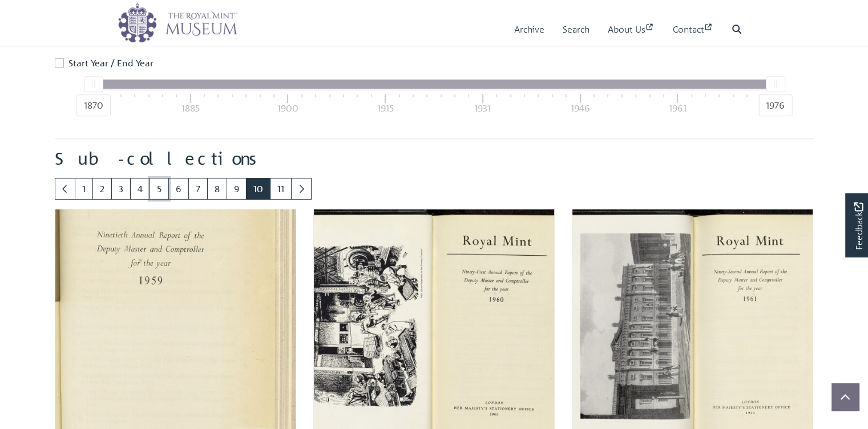 The height and width of the screenshot is (429, 868). Describe the element at coordinates (198, 188) in the screenshot. I see `a: Goto page 7` at that location.